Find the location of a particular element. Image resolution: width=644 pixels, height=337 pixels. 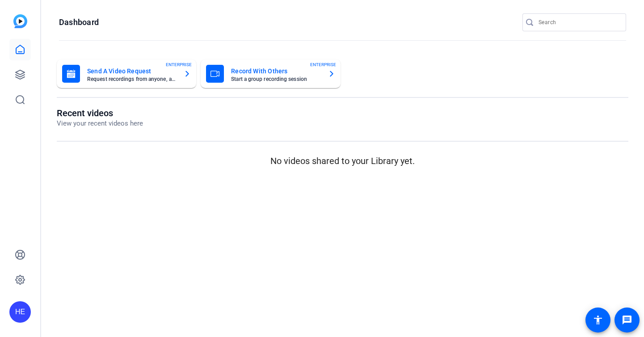

mat-icon: message is located at coordinates (627, 320).